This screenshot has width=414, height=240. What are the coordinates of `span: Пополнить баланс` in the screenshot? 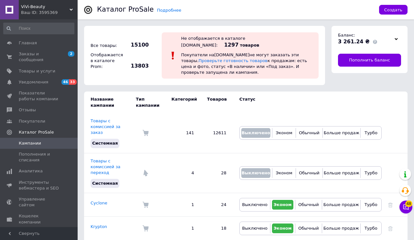 It's located at (370, 60).